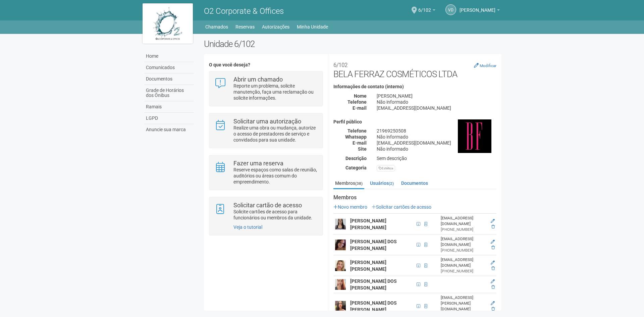  What do you see at coordinates (350, 207) in the screenshot?
I see `a: Novo membro` at bounding box center [350, 207].